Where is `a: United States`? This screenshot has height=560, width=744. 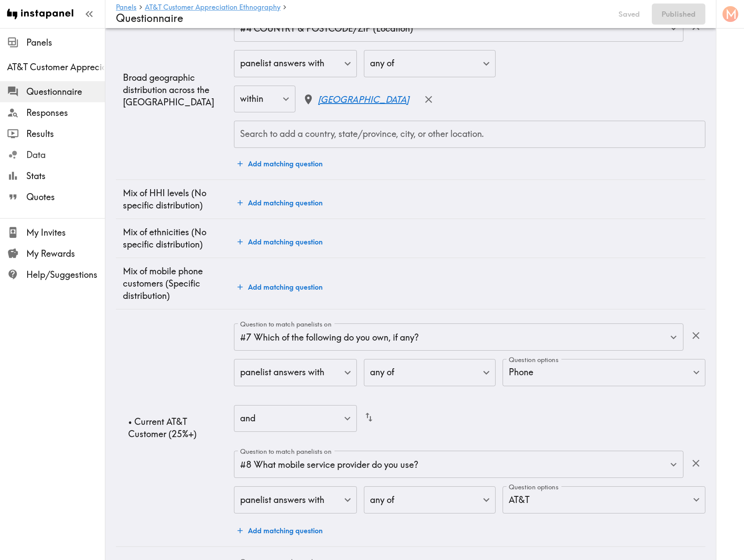
a: United States is located at coordinates (356, 100).